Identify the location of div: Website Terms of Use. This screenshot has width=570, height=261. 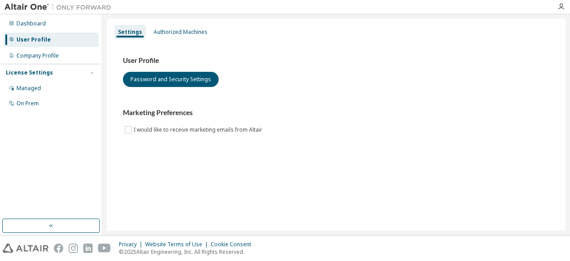
(178, 244).